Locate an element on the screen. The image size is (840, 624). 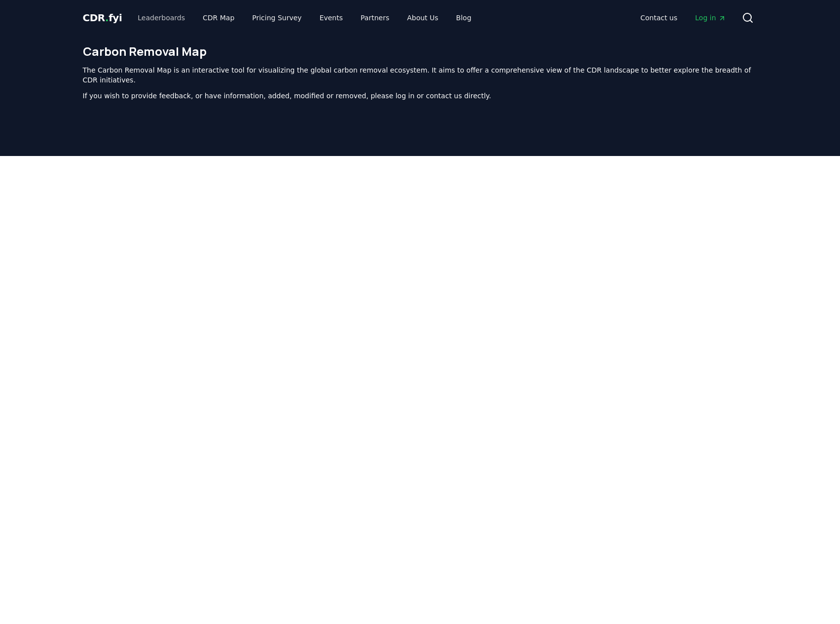
a: CDR Map is located at coordinates (218, 18).